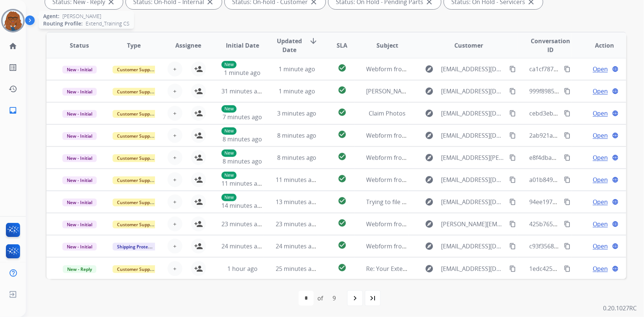 Image resolution: width=644 pixels, height=317 pixels. I want to click on p: 0.20.1027RC, so click(620, 308).